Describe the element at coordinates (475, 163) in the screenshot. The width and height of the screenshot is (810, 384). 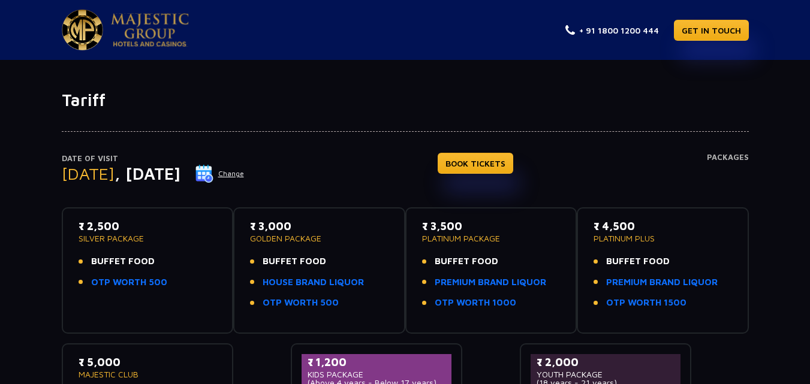
I see `a: BOOK TICKETS` at that location.